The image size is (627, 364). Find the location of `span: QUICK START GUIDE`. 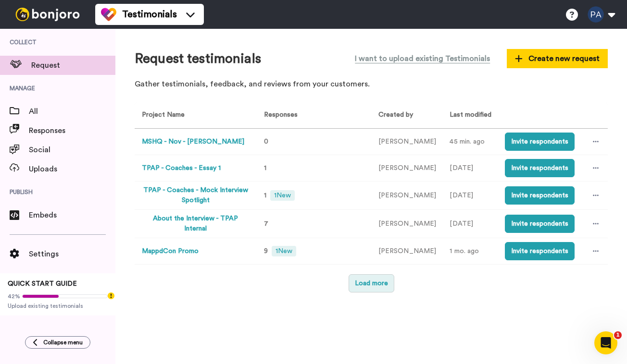

span: QUICK START GUIDE is located at coordinates (42, 284).